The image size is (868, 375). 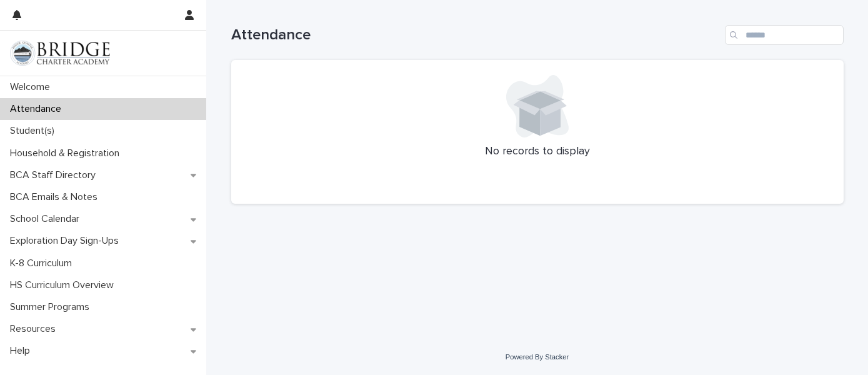 I want to click on p: Student(s), so click(x=34, y=130).